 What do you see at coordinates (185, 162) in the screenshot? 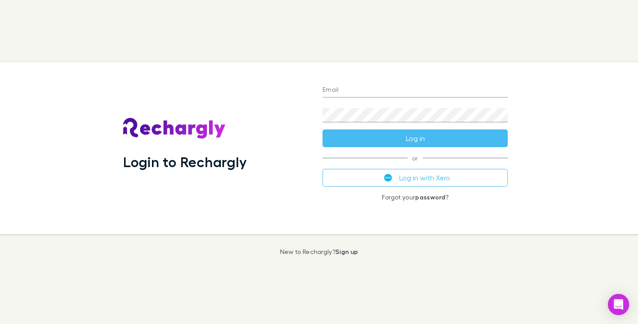
I see `h1: Login to Rechargly` at bounding box center [185, 162].